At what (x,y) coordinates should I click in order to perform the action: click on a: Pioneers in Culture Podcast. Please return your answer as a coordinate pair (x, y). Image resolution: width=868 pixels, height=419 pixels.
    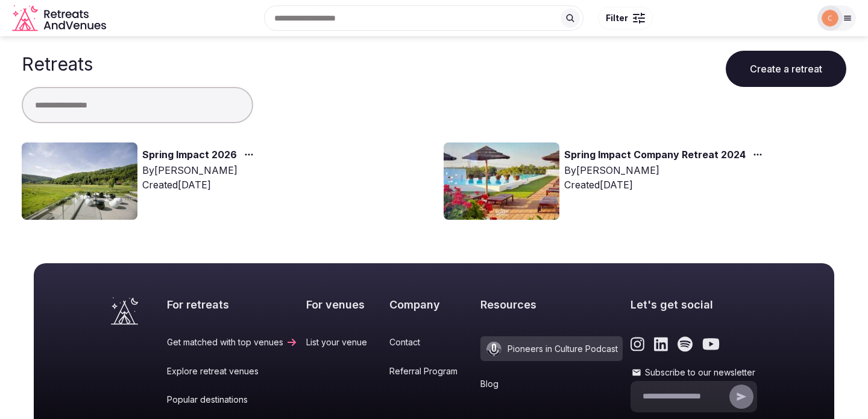
    Looking at the image, I should click on (552, 348).